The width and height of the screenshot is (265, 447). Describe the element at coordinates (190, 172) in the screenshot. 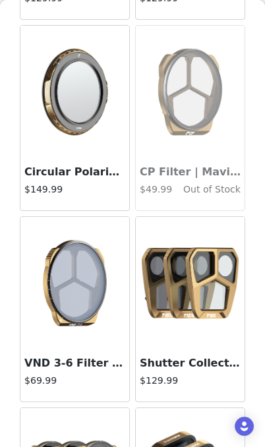

I see `h3: CP Filter | Mavic 3 Pro` at that location.